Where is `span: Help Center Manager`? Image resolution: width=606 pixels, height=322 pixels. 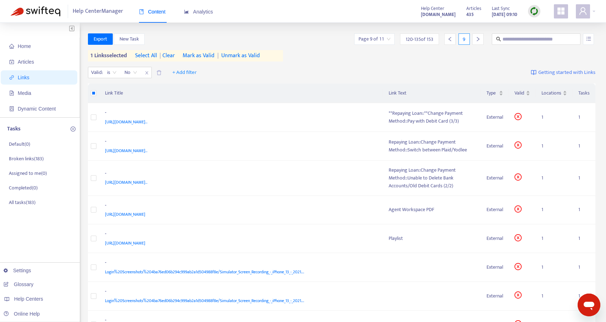
span: Help Center Manager is located at coordinates (98, 11).